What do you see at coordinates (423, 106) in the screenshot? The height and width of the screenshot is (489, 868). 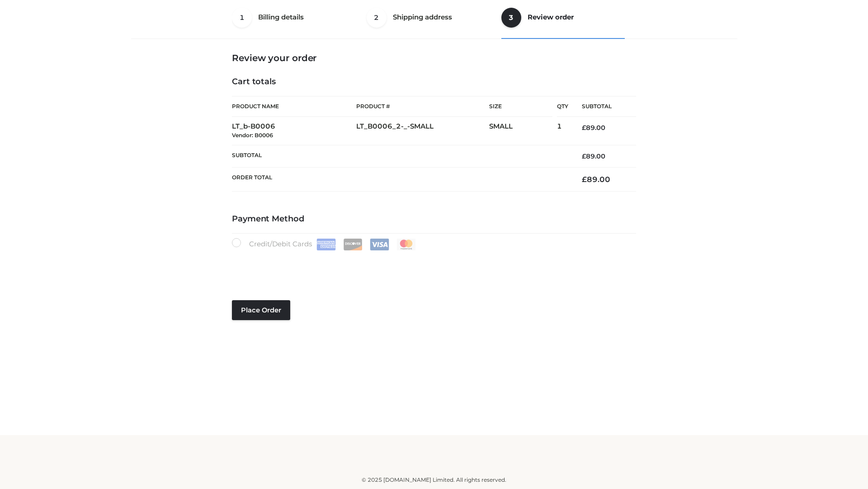 I see `th: Product #` at bounding box center [423, 106].